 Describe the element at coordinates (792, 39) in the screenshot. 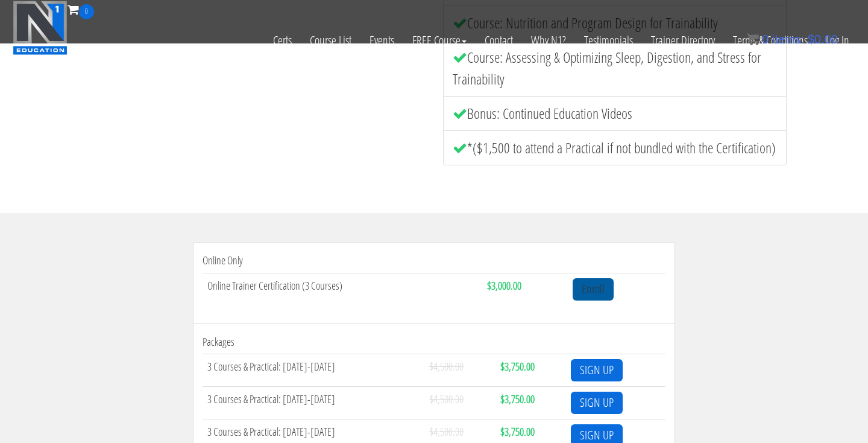

I see `a: 0 items: $0.00` at that location.